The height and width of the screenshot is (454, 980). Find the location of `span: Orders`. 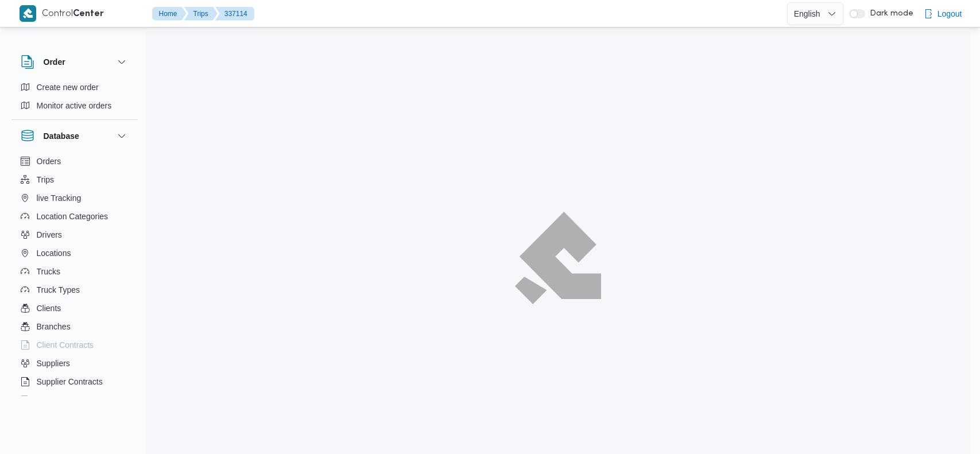

span: Orders is located at coordinates (49, 161).